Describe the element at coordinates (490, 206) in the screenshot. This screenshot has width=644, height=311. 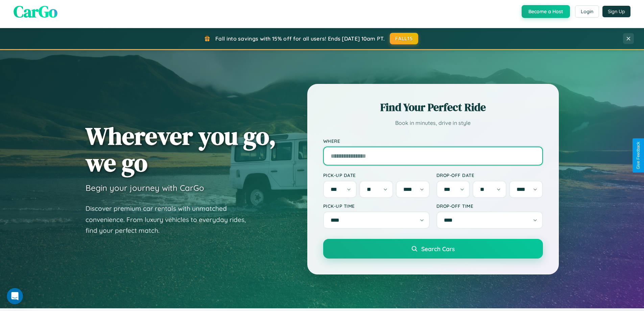
I see `label: Drop-off Time` at that location.